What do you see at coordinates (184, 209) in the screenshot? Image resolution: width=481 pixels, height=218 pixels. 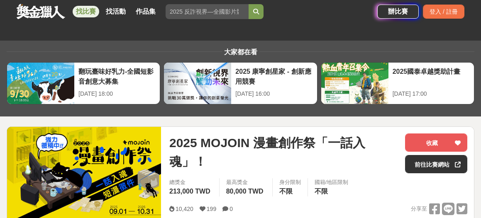 I see `span: 10,420` at bounding box center [184, 209].